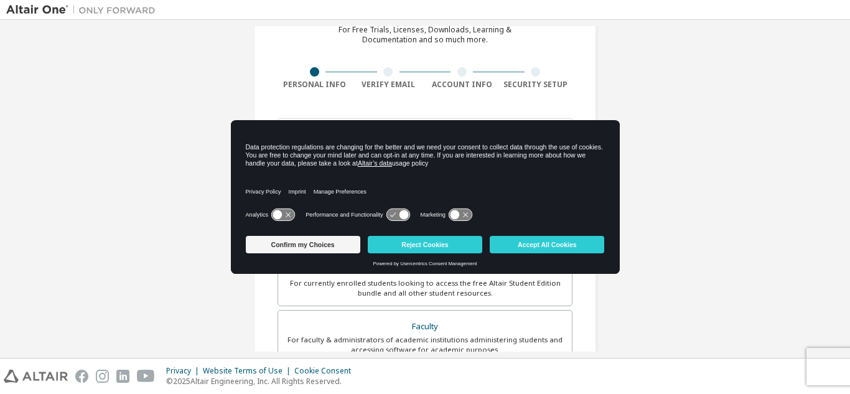  What do you see at coordinates (81, 376) in the screenshot?
I see `img: facebook.svg` at bounding box center [81, 376].